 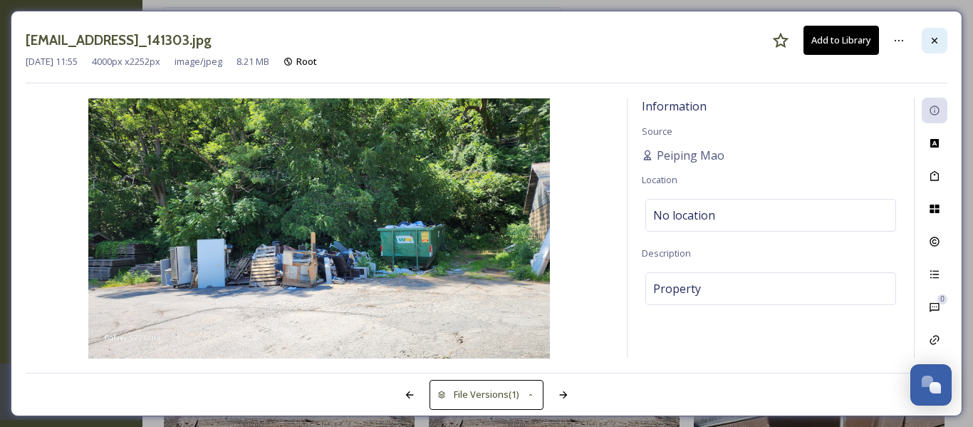 I want to click on button: File Versions(1), so click(x=487, y=394).